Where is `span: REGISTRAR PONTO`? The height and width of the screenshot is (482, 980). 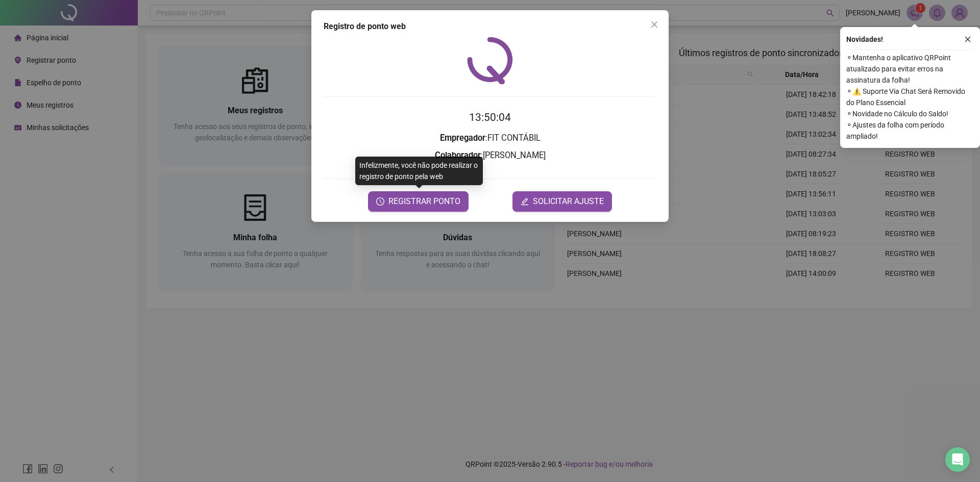 span: REGISTRAR PONTO is located at coordinates (425, 202).